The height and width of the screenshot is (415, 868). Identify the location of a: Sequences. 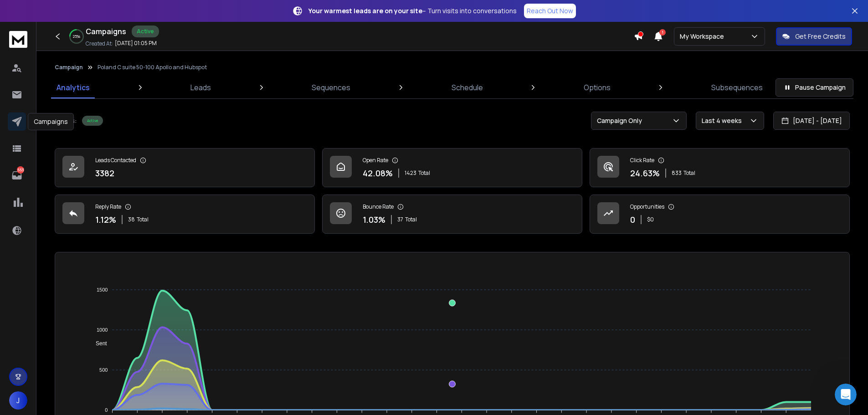
(331, 87).